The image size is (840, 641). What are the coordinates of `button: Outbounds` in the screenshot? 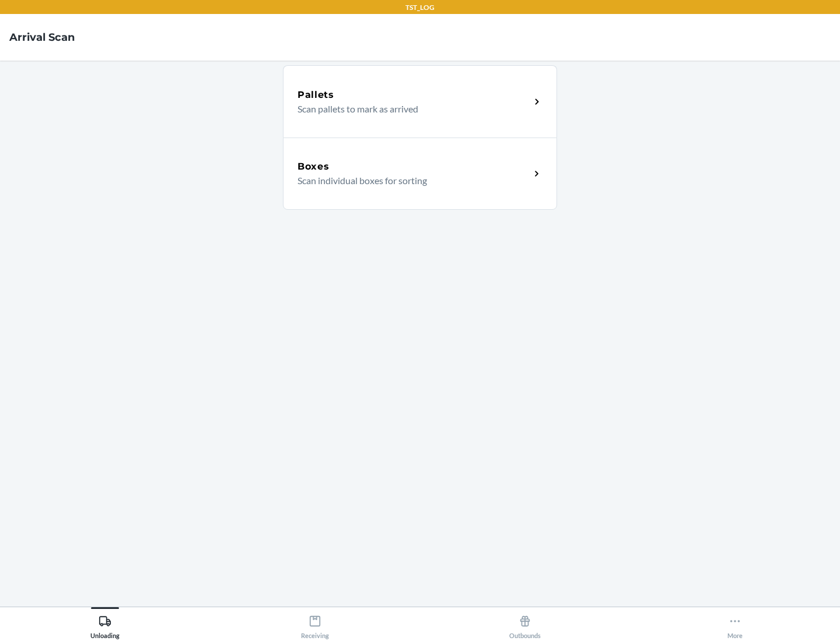 It's located at (525, 623).